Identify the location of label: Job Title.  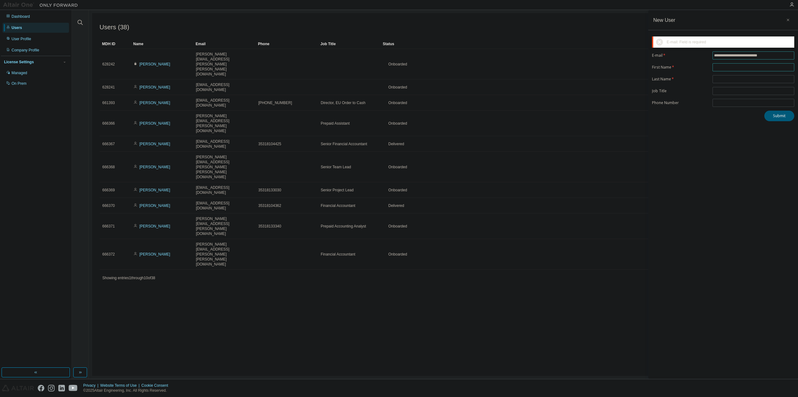
(680, 91).